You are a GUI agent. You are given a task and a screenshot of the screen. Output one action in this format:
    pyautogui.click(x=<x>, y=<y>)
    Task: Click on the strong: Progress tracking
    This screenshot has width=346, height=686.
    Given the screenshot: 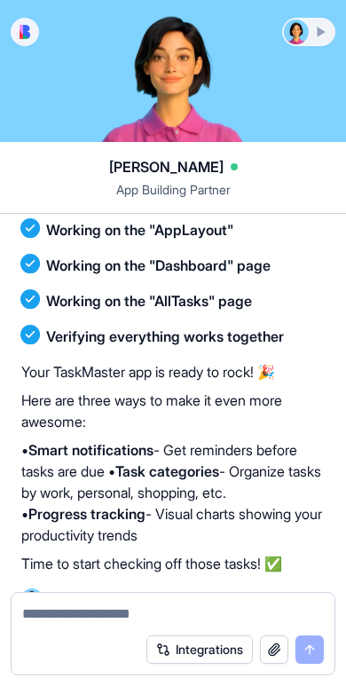 What is the action you would take?
    pyautogui.click(x=87, y=514)
    